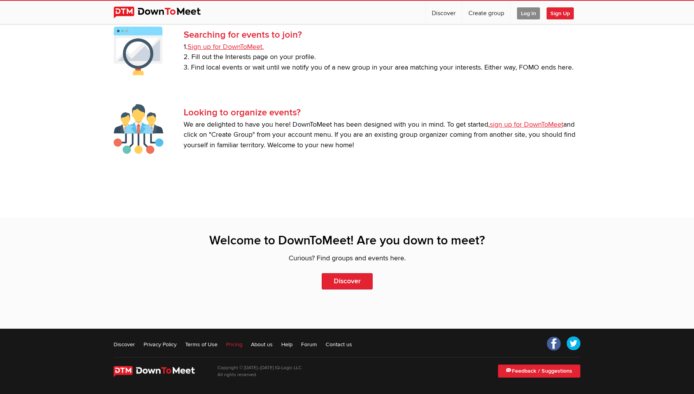  I want to click on a: Pricing, so click(234, 344).